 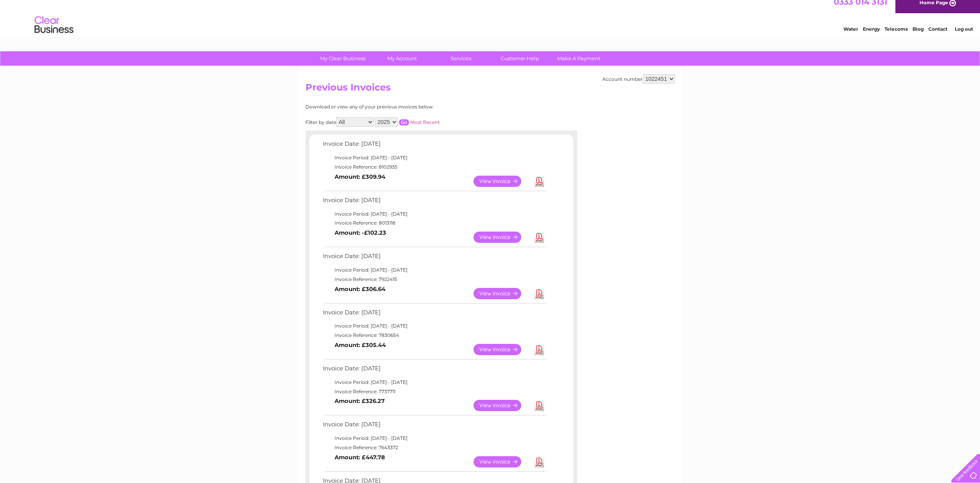 What do you see at coordinates (54, 32) in the screenshot?
I see `img: logo.png` at bounding box center [54, 32].